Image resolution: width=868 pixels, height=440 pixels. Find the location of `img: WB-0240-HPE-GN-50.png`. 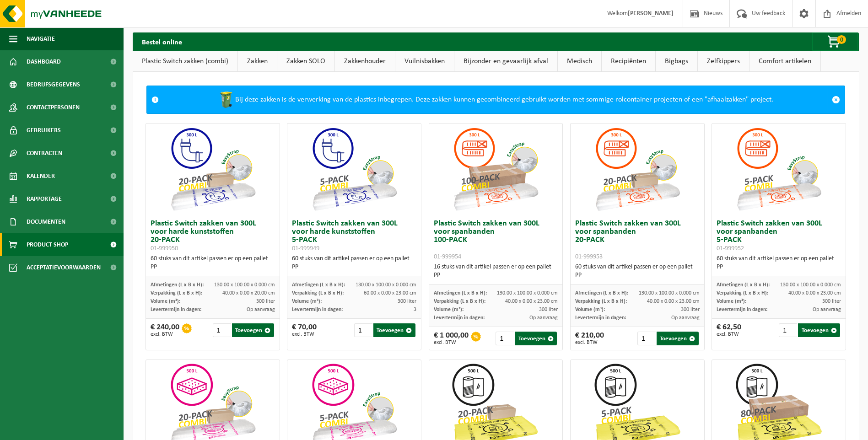

img: WB-0240-HPE-GN-50.png is located at coordinates (226, 100).